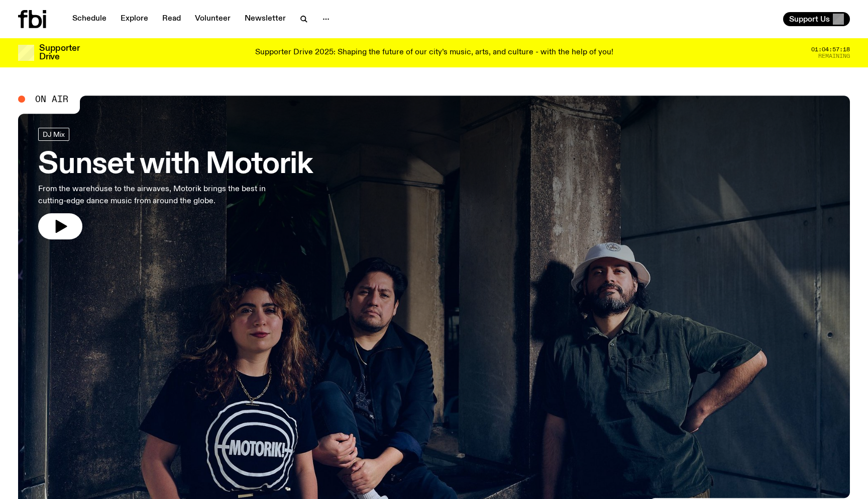 Image resolution: width=868 pixels, height=499 pixels. What do you see at coordinates (809, 19) in the screenshot?
I see `span: Support Us` at bounding box center [809, 19].